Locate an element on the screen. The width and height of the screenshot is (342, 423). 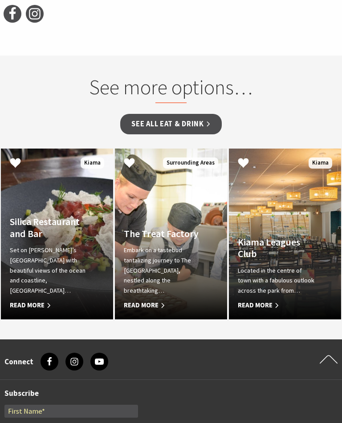
input: First Name* is located at coordinates (71, 411).